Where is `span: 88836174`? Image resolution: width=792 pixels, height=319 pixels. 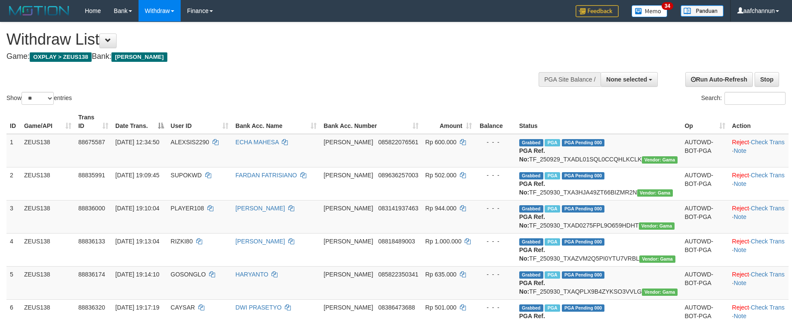 span: 88836174 is located at coordinates (92, 275).